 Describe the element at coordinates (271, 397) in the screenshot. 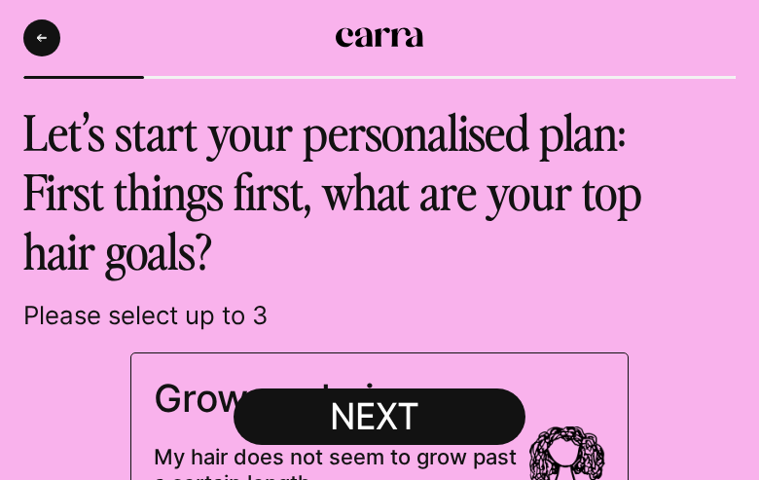

I see `span: Grow my hair` at that location.